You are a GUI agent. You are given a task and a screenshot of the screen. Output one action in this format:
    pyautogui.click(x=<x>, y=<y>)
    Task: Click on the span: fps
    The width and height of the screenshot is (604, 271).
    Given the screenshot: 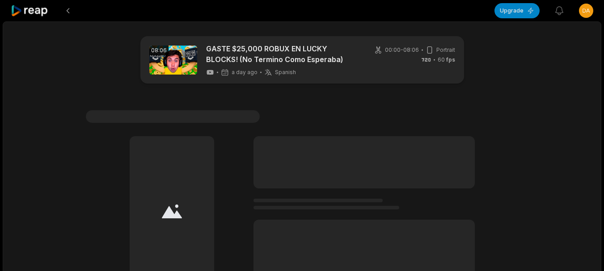 What is the action you would take?
    pyautogui.click(x=450, y=59)
    